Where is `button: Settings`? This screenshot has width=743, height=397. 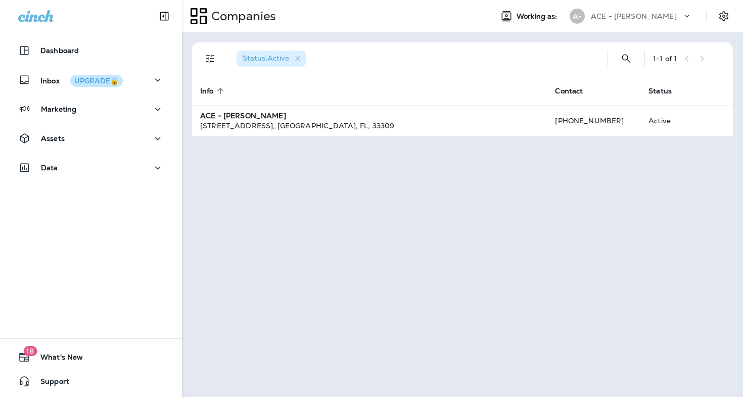
button: Settings is located at coordinates (724, 16).